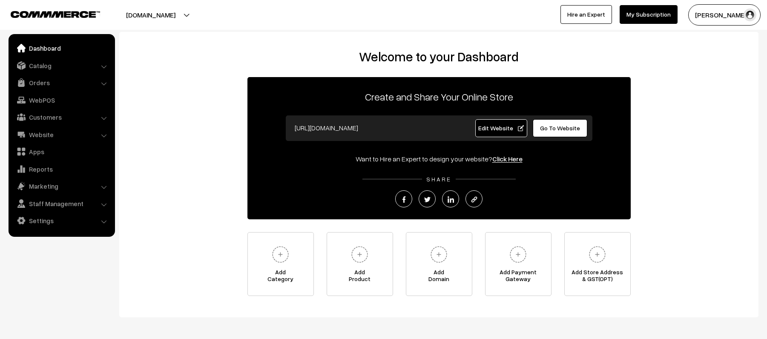  I want to click on img: COMMMERCE, so click(55, 14).